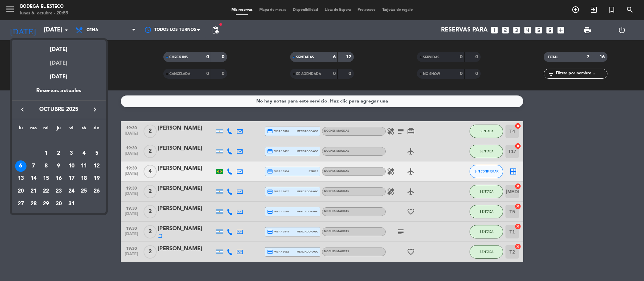  I want to click on td: 24 de octubre de 2025, so click(71, 191).